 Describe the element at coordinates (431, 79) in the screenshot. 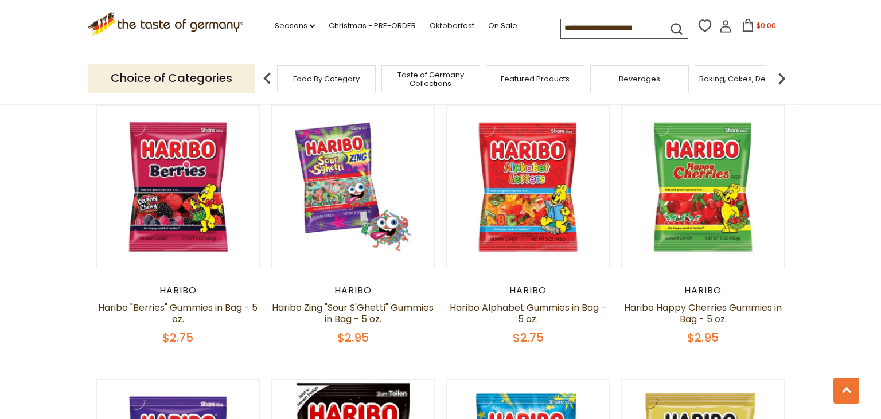

I see `a: Taste of Germany Collections` at that location.